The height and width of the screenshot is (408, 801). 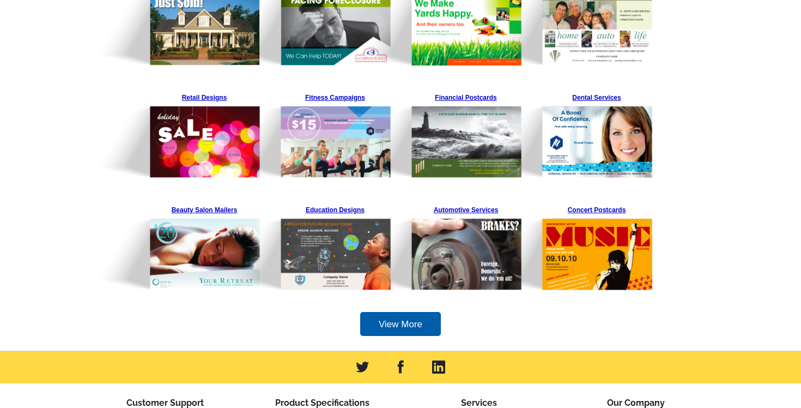 What do you see at coordinates (439, 246) in the screenshot?
I see `img: Pre-Template-Landing%20Page_v1_Automotive.png` at bounding box center [439, 246].